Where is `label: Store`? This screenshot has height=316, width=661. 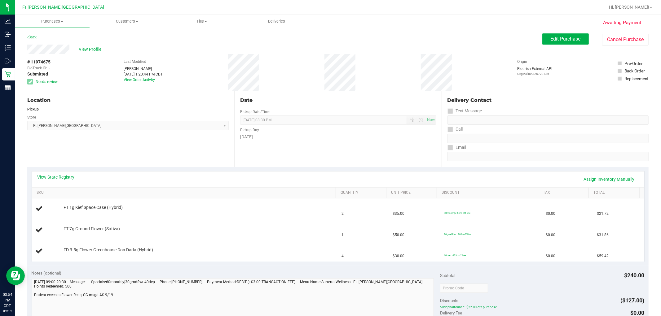 label: Store is located at coordinates (32, 117).